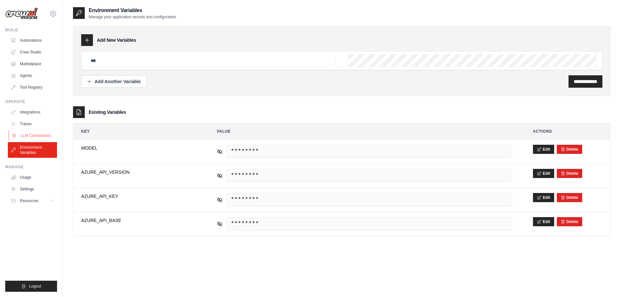  I want to click on a: Traces, so click(32, 124).